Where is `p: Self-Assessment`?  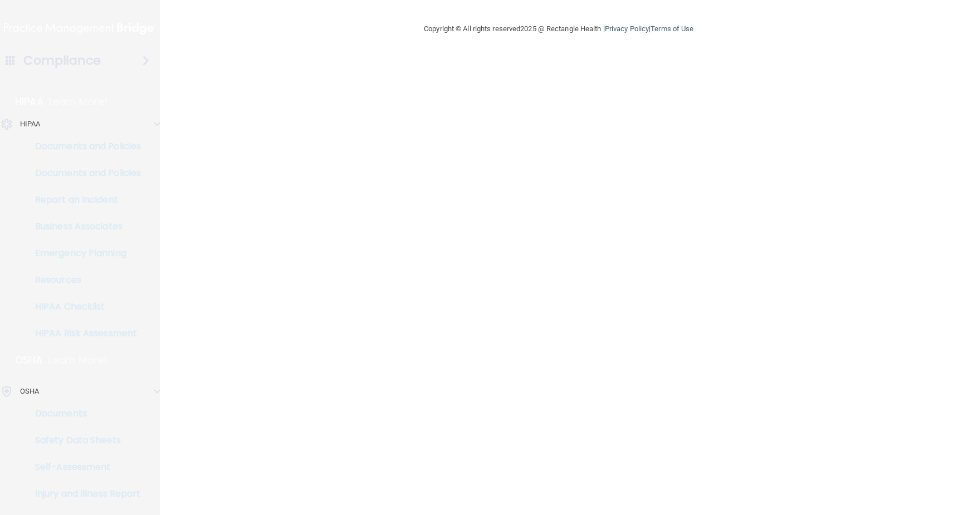
p: Self-Assessment is located at coordinates (83, 467).